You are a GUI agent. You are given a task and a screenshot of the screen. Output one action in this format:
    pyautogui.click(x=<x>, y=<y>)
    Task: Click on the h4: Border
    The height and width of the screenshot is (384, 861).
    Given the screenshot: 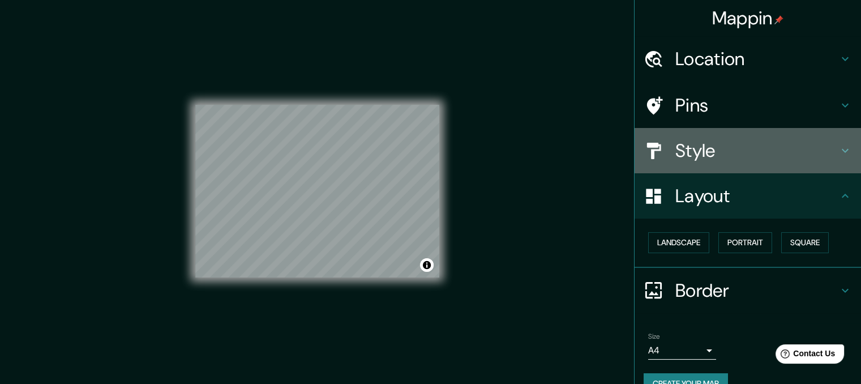 What is the action you would take?
    pyautogui.click(x=757, y=290)
    